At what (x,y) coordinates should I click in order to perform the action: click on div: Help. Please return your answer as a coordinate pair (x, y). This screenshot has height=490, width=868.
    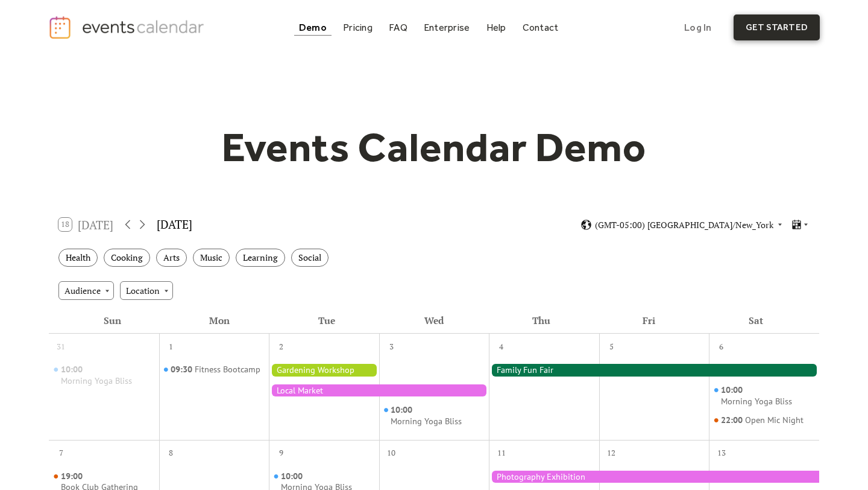
    Looking at the image, I should click on (496, 27).